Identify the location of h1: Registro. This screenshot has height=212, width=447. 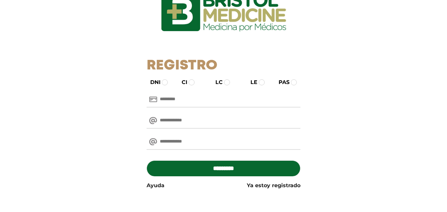
(223, 66).